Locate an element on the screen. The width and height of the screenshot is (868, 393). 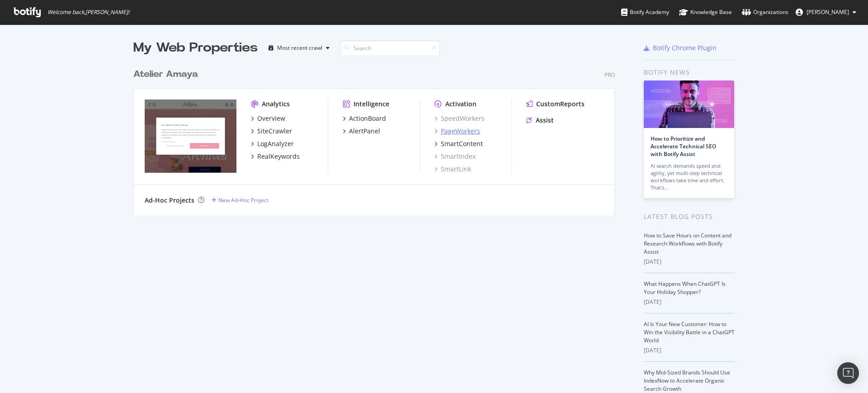
div: AlertPanel is located at coordinates (365, 131).